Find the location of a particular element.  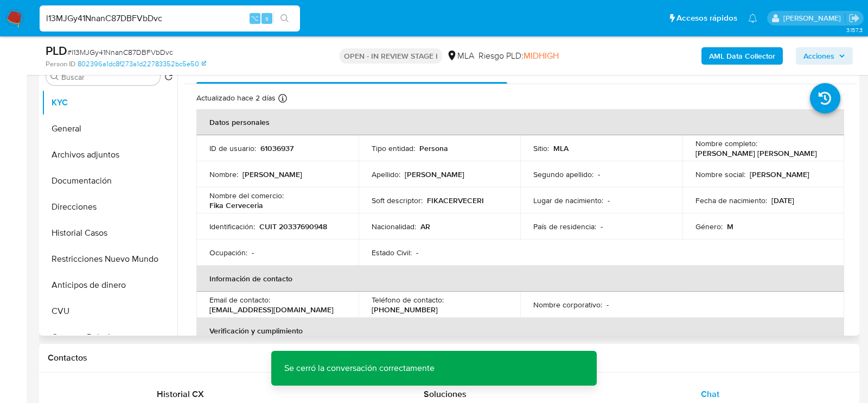

p: Soft descriptor : is located at coordinates (397, 201).